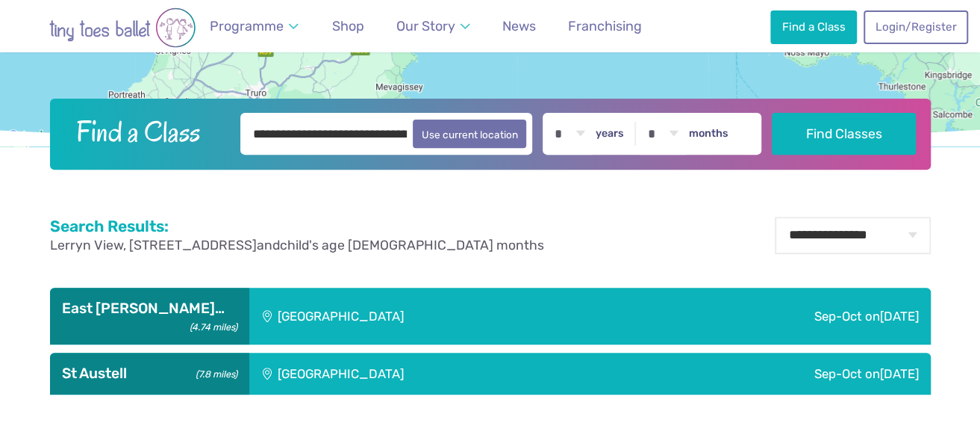 The image size is (980, 429). What do you see at coordinates (708, 133) in the screenshot?
I see `label: months` at bounding box center [708, 133].